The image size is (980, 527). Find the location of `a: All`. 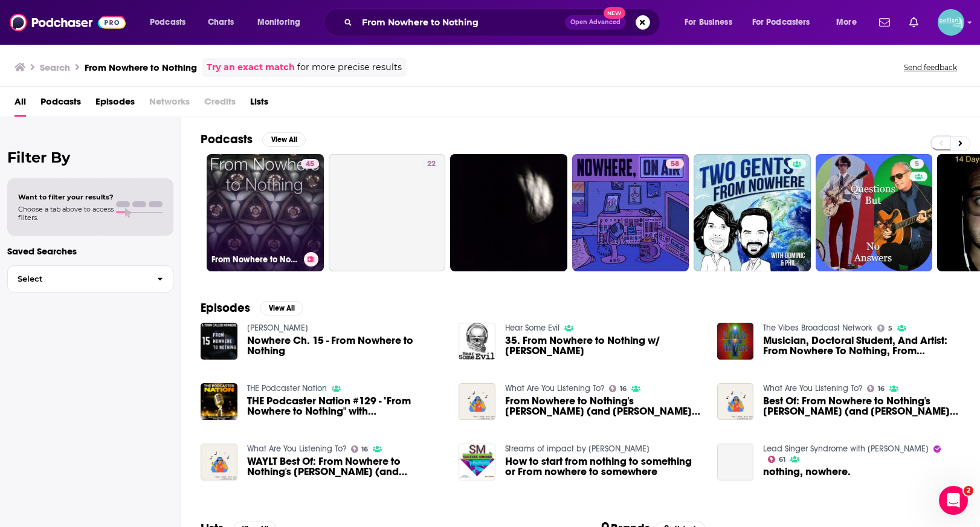

a: All is located at coordinates (20, 104).